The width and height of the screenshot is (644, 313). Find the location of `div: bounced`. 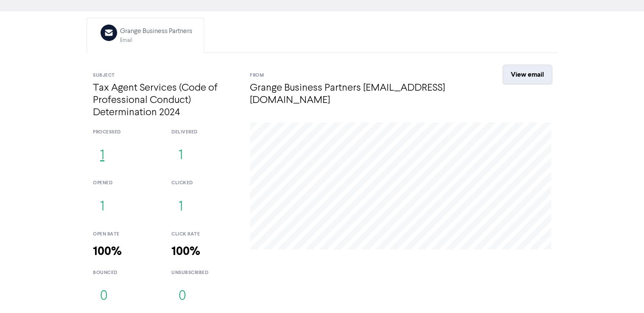

div: bounced is located at coordinates (126, 273).